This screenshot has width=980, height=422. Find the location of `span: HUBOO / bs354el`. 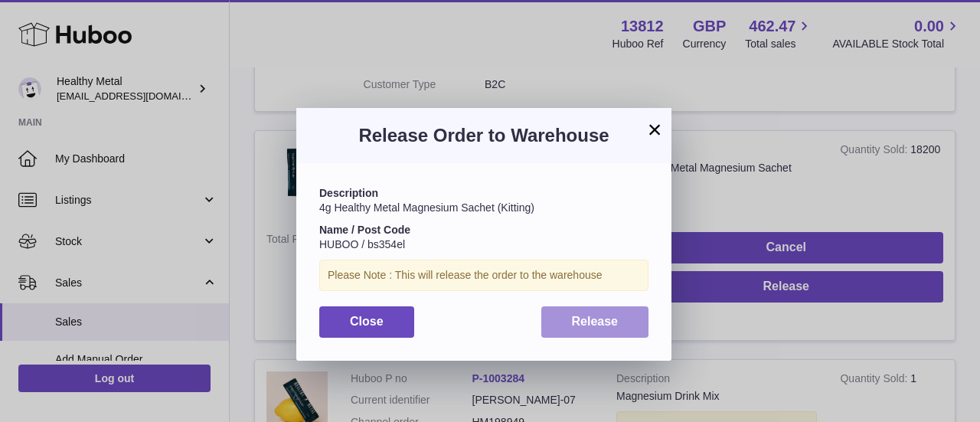

span: HUBOO / bs354el is located at coordinates (362, 244).